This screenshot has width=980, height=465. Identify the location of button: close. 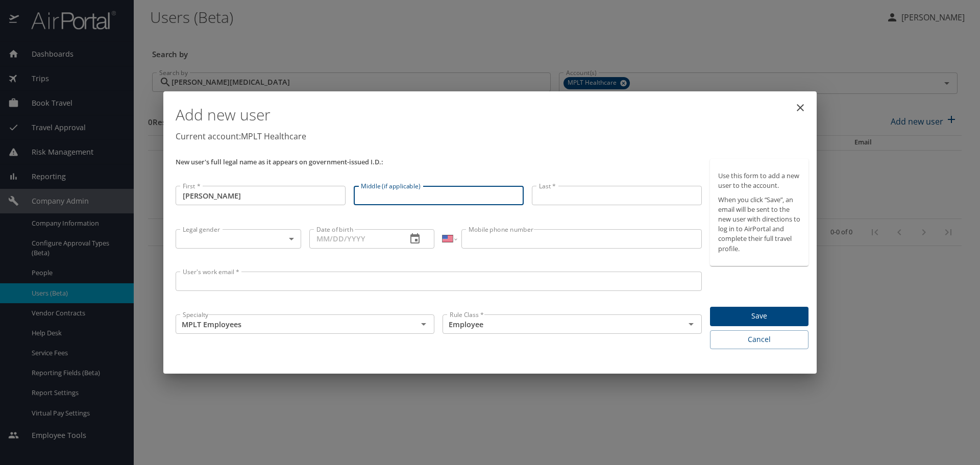
(800, 108).